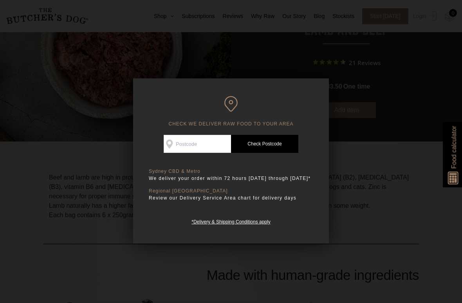  Describe the element at coordinates (197, 144) in the screenshot. I see `input: Postcode` at that location.